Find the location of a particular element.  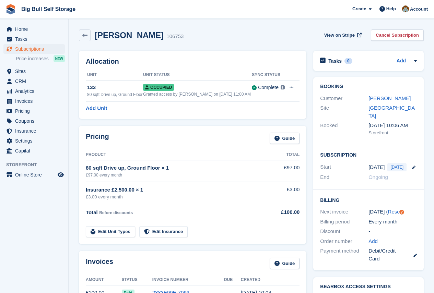

div: Order number is located at coordinates (344, 241).